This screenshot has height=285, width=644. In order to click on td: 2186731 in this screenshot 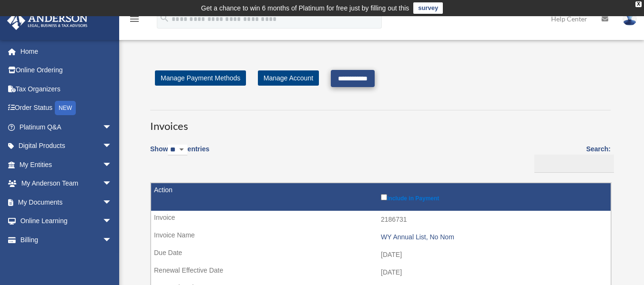, I will do `click(380, 220)`.